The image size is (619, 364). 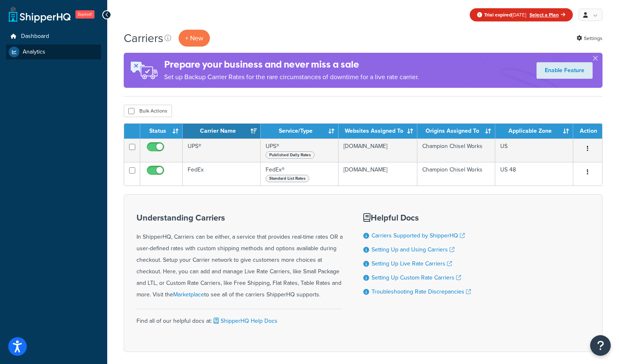 I want to click on td: US, so click(x=534, y=150).